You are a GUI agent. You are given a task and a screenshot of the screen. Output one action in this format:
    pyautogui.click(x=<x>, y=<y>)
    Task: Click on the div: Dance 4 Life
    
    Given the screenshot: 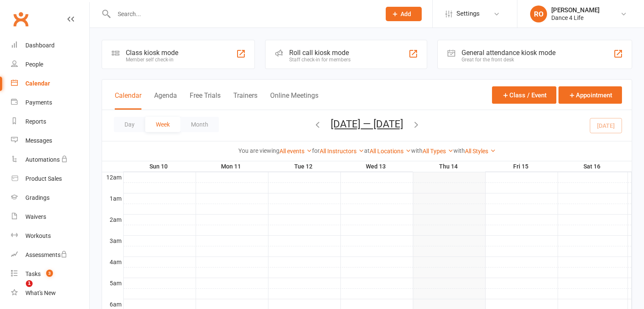 What is the action you would take?
    pyautogui.click(x=575, y=18)
    